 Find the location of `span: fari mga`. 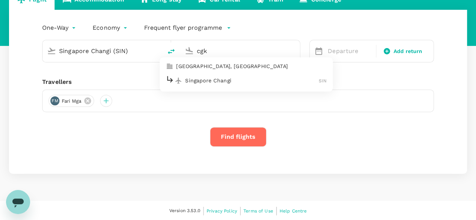

span: fari mga is located at coordinates (72, 101).